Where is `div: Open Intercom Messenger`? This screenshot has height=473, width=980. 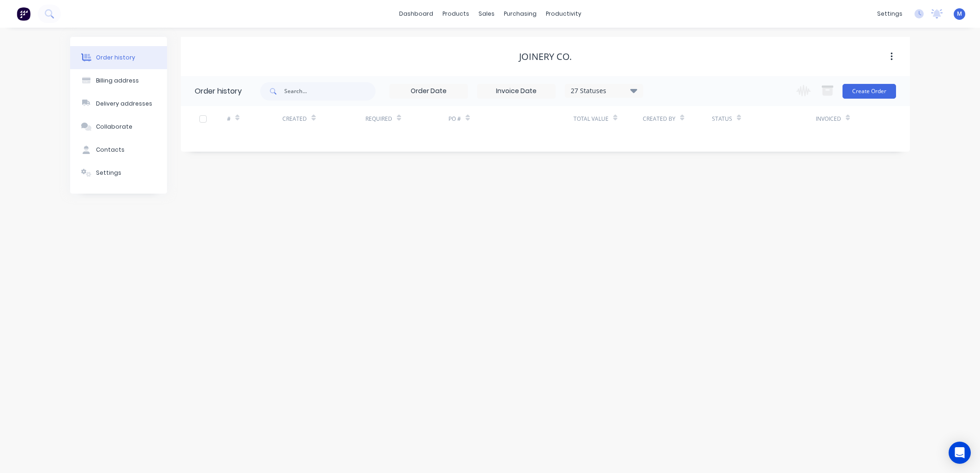 div: Open Intercom Messenger is located at coordinates (959, 452).